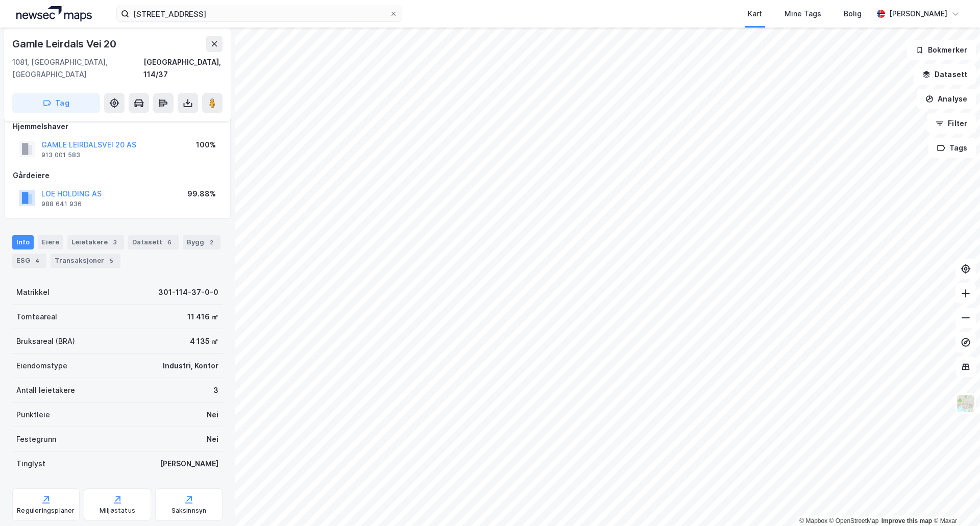 Image resolution: width=980 pixels, height=526 pixels. Describe the element at coordinates (37, 317) in the screenshot. I see `div: Tomteareal` at that location.